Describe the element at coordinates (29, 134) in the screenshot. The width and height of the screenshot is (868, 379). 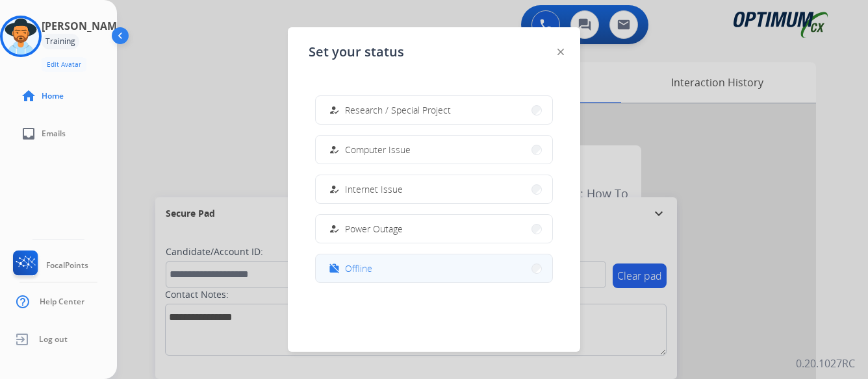
I see `mat-icon: inbox` at that location.